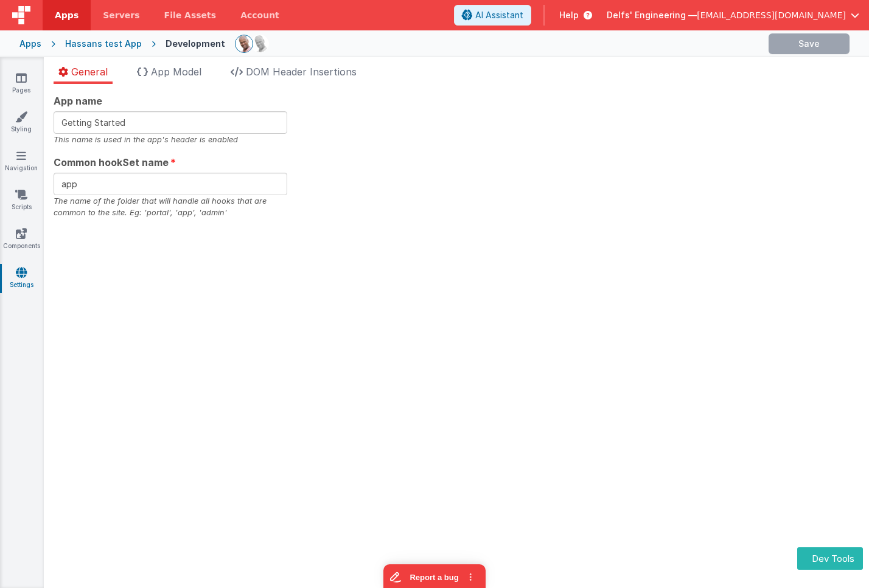 This screenshot has width=869, height=588. I want to click on button: Dev Tools, so click(829, 558).